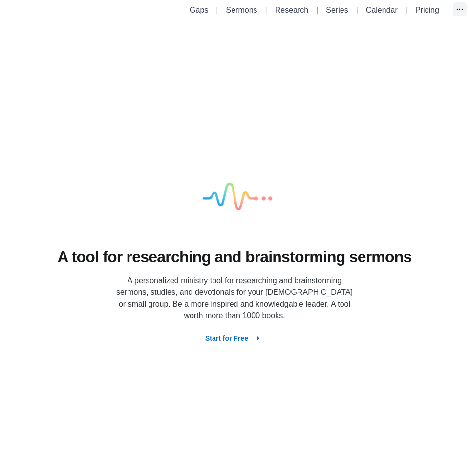 The image size is (469, 476). What do you see at coordinates (337, 10) in the screenshot?
I see `a: Series` at bounding box center [337, 10].